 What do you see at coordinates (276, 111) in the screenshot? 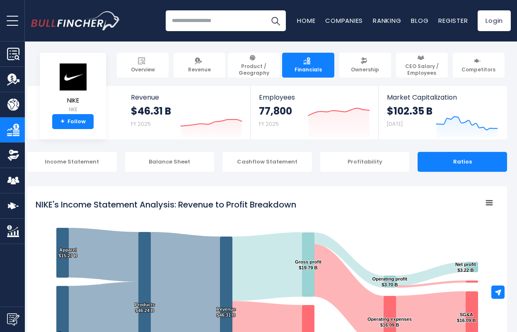
I see `strong: 77,800` at bounding box center [276, 111].